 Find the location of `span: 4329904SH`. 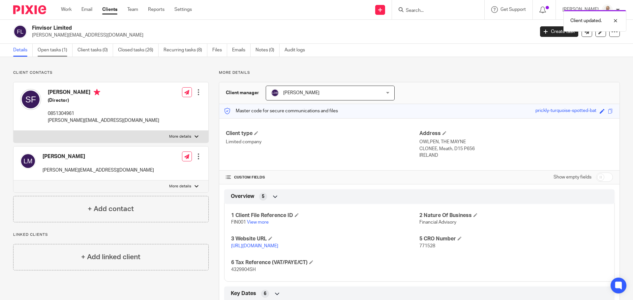

span: 4329904SH is located at coordinates (243, 270).